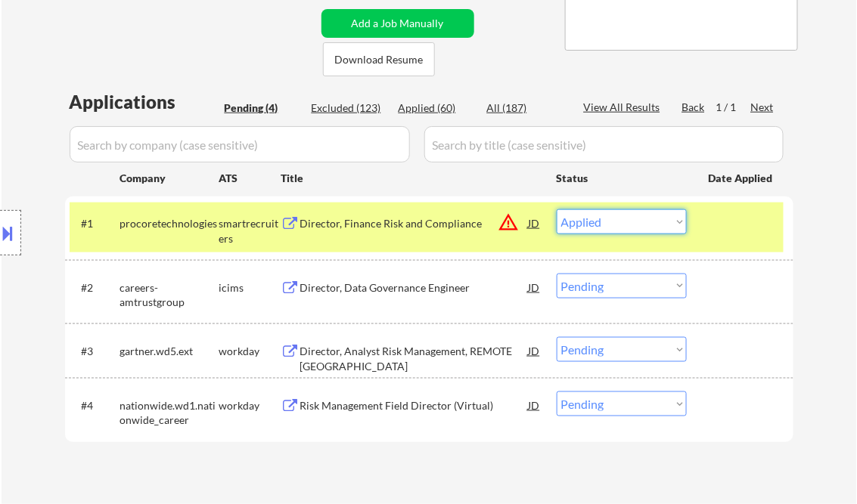 This screenshot has height=504, width=857. What do you see at coordinates (436, 108) in the screenshot?
I see `div: Applied (60)` at bounding box center [436, 108].